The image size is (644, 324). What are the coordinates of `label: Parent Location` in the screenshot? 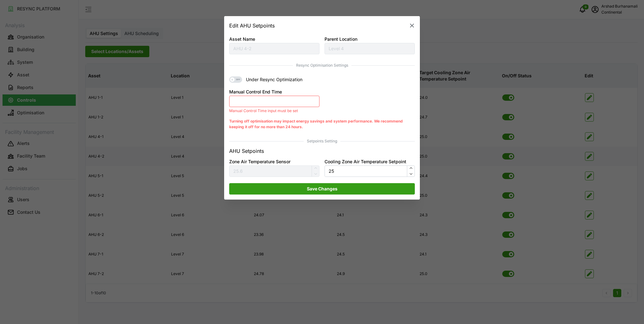 It's located at (341, 39).